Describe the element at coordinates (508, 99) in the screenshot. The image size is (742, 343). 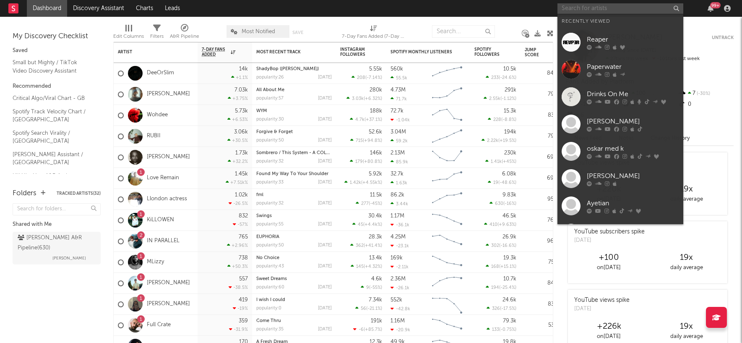
I see `span: -1.12 %` at that location.